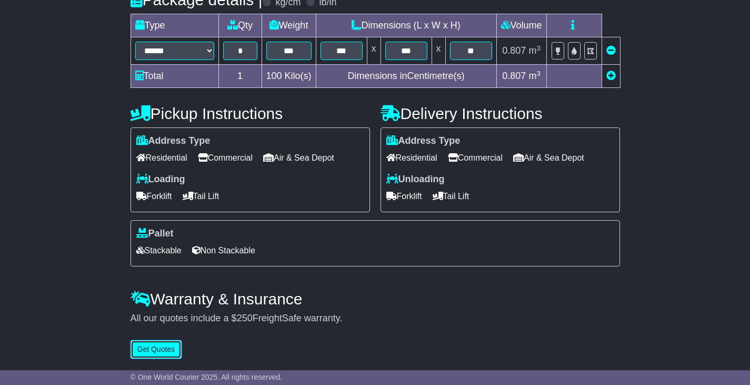  I want to click on label: Loading, so click(161, 180).